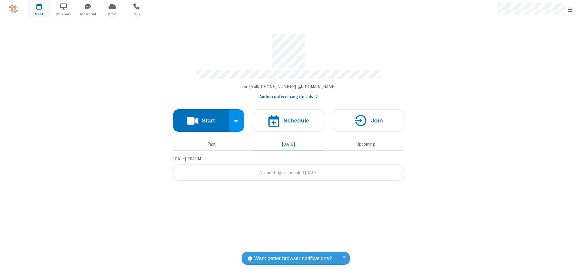 Image resolution: width=577 pixels, height=275 pixels. Describe the element at coordinates (88, 14) in the screenshot. I see `span: Team Chat` at that location.